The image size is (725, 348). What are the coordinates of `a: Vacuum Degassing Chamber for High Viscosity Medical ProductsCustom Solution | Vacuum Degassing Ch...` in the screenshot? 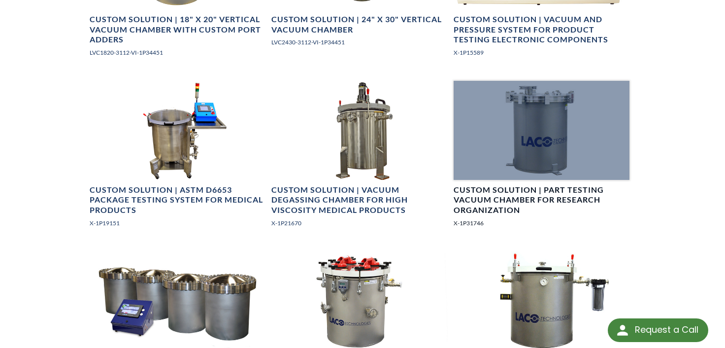 It's located at (360, 158).